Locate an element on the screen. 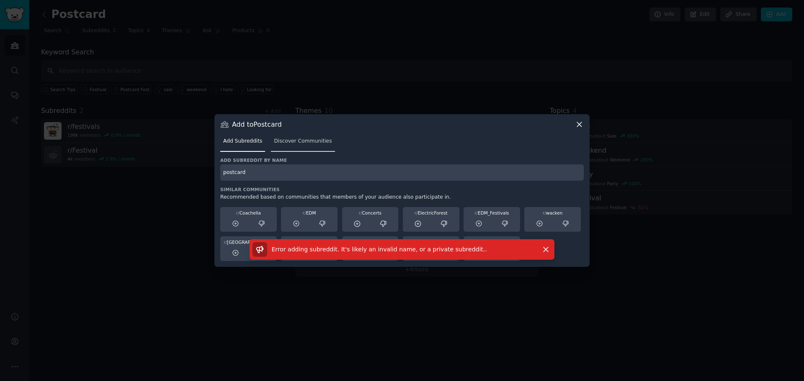 This screenshot has width=804, height=381. span: Error adding subreddit. It's likely an invalid name, or a private subreddit. . is located at coordinates (379, 250).